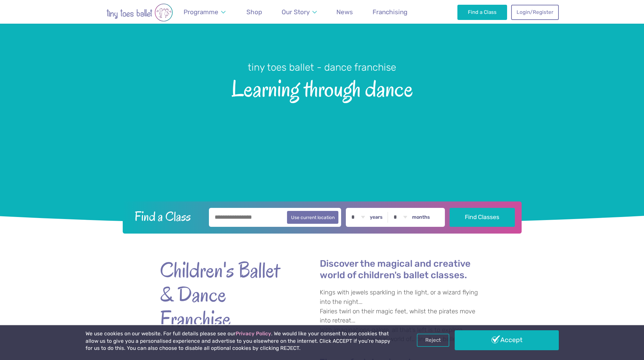 The height and width of the screenshot is (360, 644). What do you see at coordinates (535, 12) in the screenshot?
I see `a: Login/Register` at bounding box center [535, 12].